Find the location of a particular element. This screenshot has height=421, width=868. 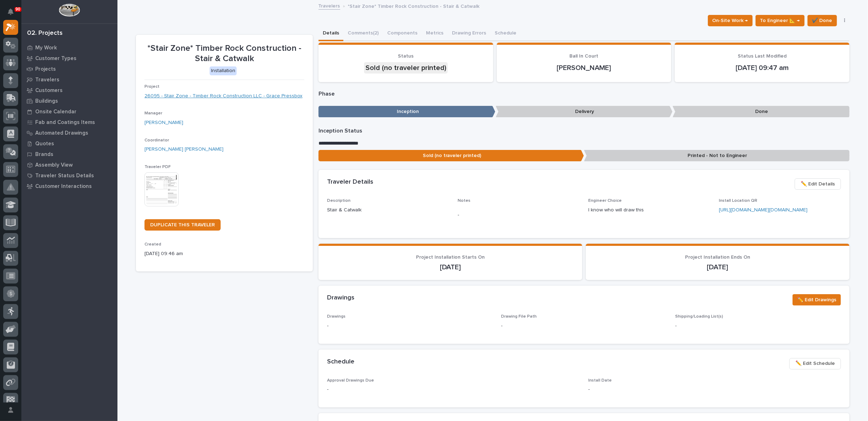

p: Printed - Not to Engineer is located at coordinates (717, 156).